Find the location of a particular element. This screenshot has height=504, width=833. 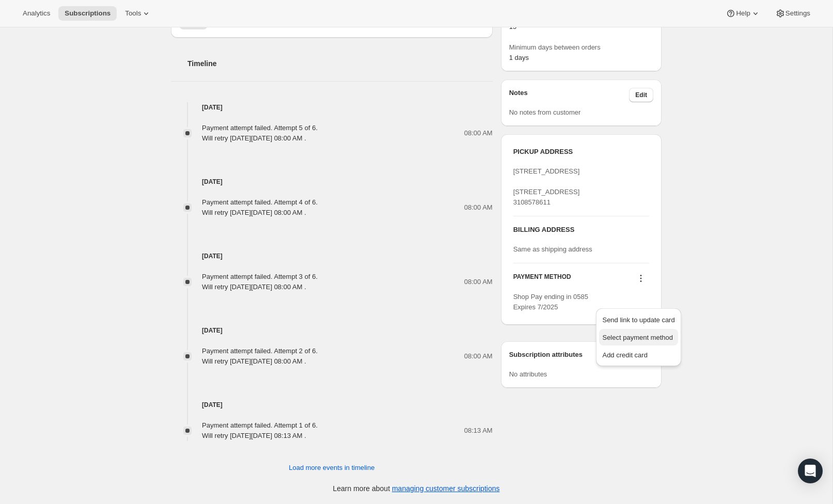

span: Tools is located at coordinates (133, 13).